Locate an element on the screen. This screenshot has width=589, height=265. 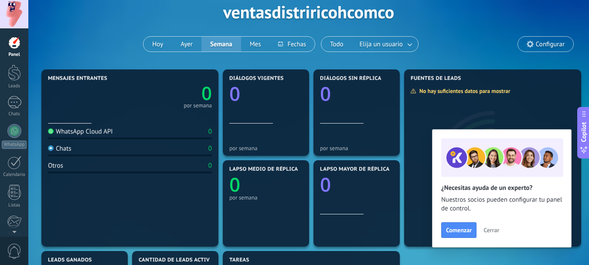
div: WhatsApp is located at coordinates (14, 144).